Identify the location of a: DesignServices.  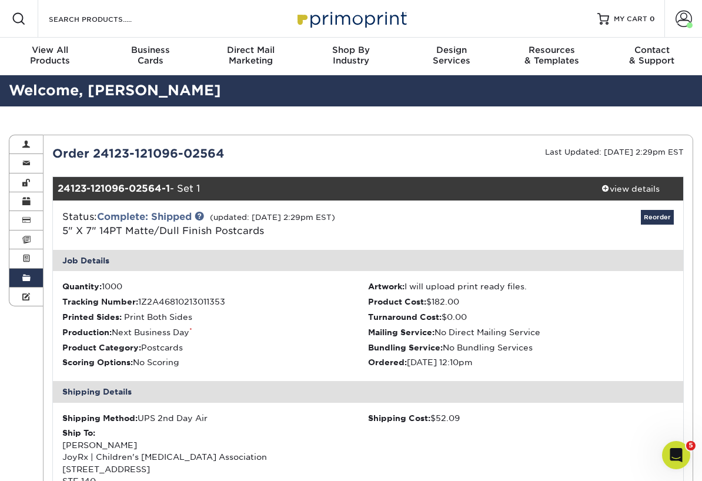
(451, 56).